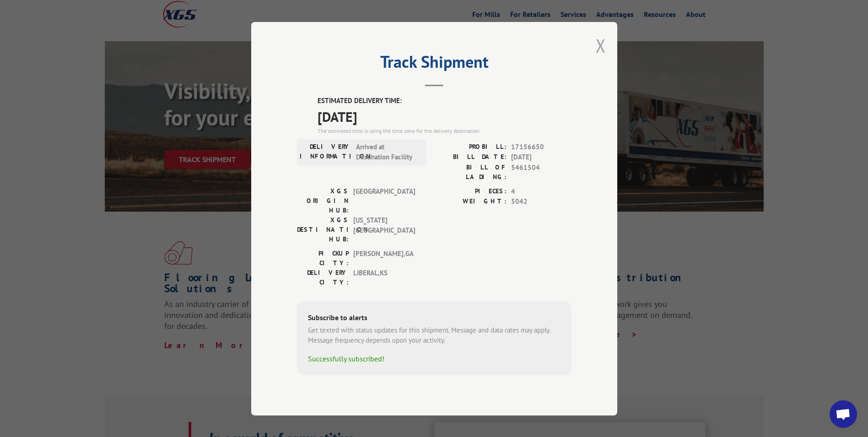 Image resolution: width=868 pixels, height=437 pixels. Describe the element at coordinates (434, 335) in the screenshot. I see `div: Get texted with status updates for this shipment. Message and data rates may apply. Message frequ...` at that location.